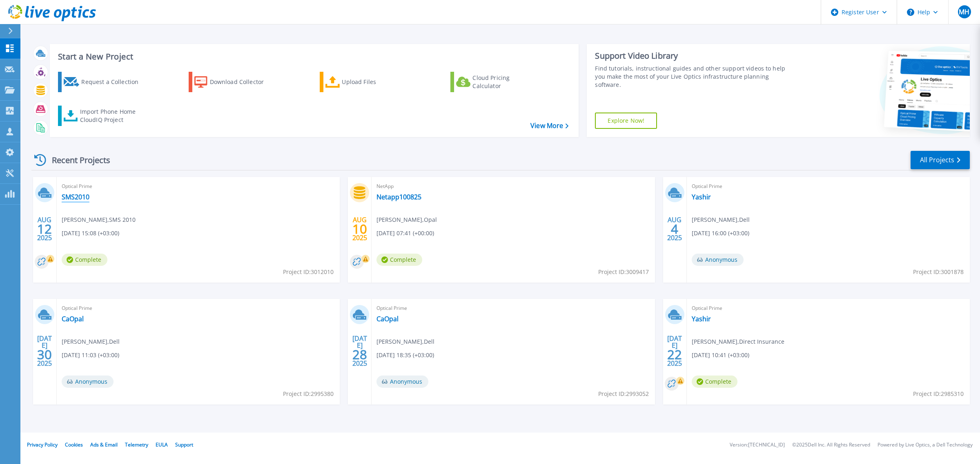  I want to click on span: Project ID: 2993052, so click(623, 394).